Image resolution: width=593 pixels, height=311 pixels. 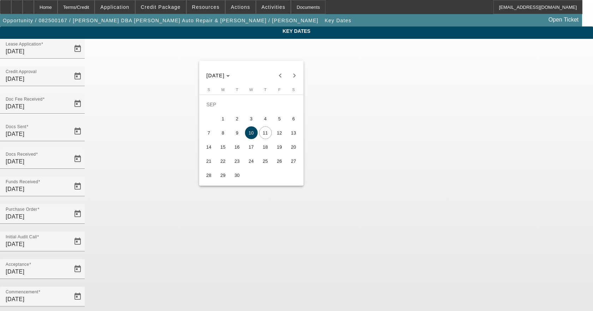 I want to click on span: 24, so click(x=251, y=161).